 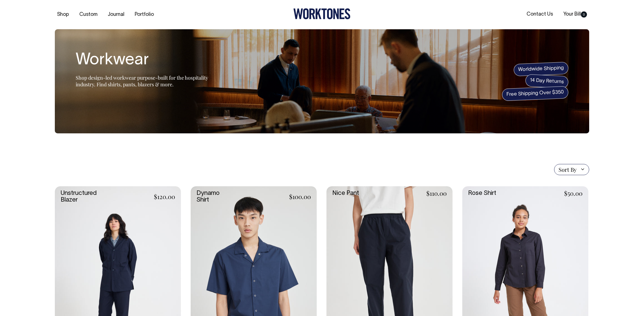 What do you see at coordinates (541, 69) in the screenshot?
I see `span: Worldwide Shipping` at bounding box center [541, 69].